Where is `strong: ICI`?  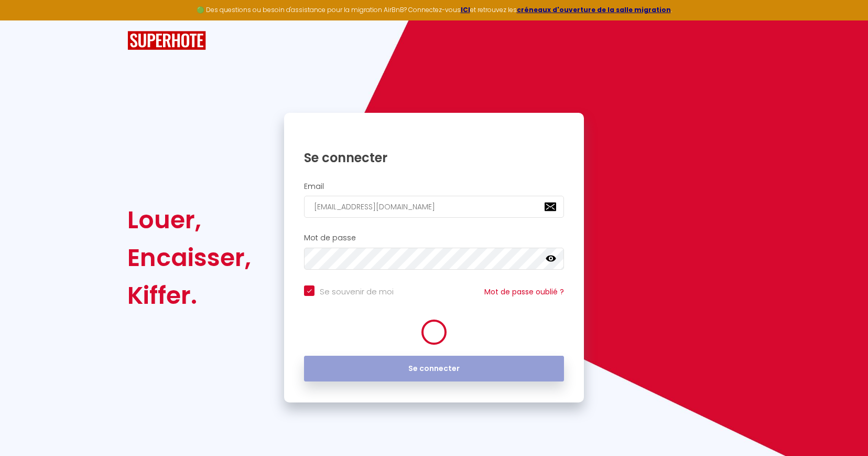 strong: ICI is located at coordinates (466, 9).